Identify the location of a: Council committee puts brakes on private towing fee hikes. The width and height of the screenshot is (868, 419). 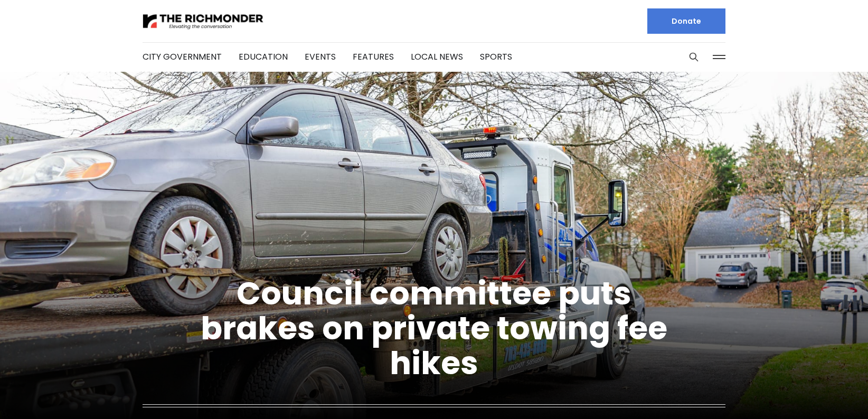
(434, 328).